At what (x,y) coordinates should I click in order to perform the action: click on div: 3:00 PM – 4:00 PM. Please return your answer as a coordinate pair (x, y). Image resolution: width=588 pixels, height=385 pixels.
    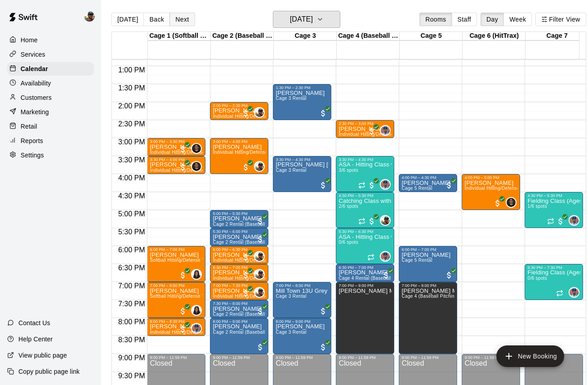
    Looking at the image, I should click on (239, 142).